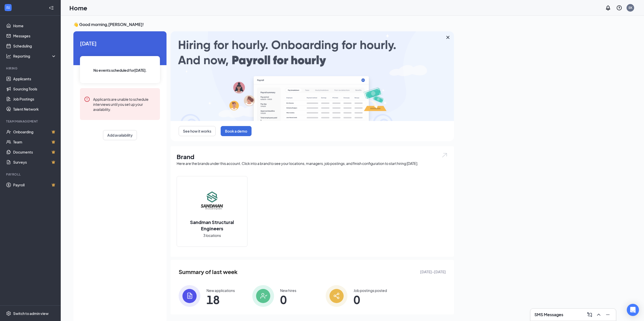  Describe the element at coordinates (608, 8) in the screenshot. I see `svg: Notifications` at that location.